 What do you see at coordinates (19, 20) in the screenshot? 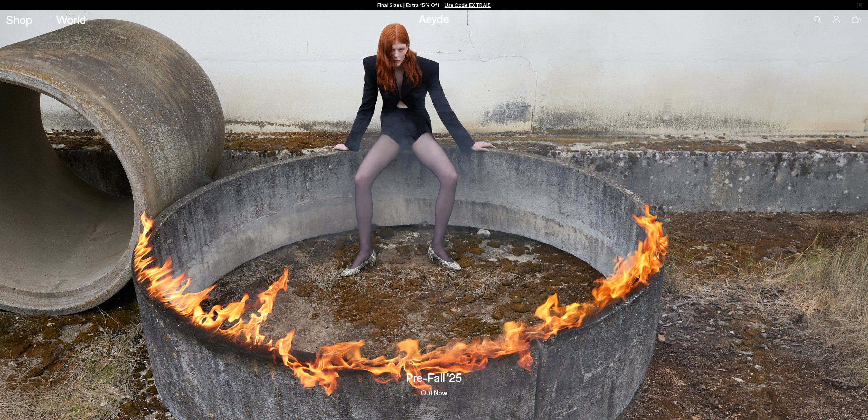
I see `a: Shop` at bounding box center [19, 20].